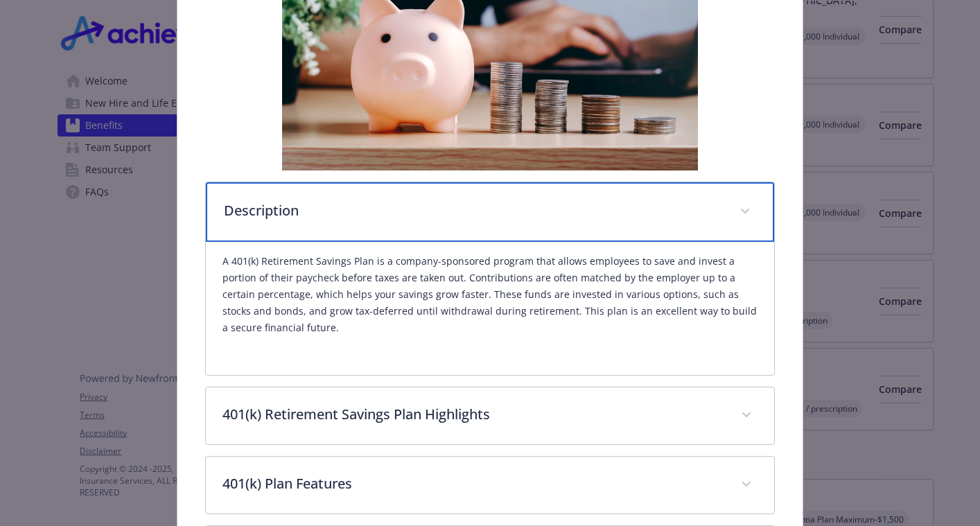 This screenshot has width=980, height=526. I want to click on p: A 401(k) Retirement Savings Plan is a company-sponsored program that allows employees to save and..., so click(490, 294).